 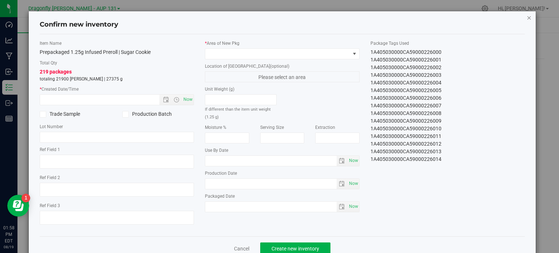 I want to click on div: 1A405030000CA59000226011, so click(x=448, y=136).